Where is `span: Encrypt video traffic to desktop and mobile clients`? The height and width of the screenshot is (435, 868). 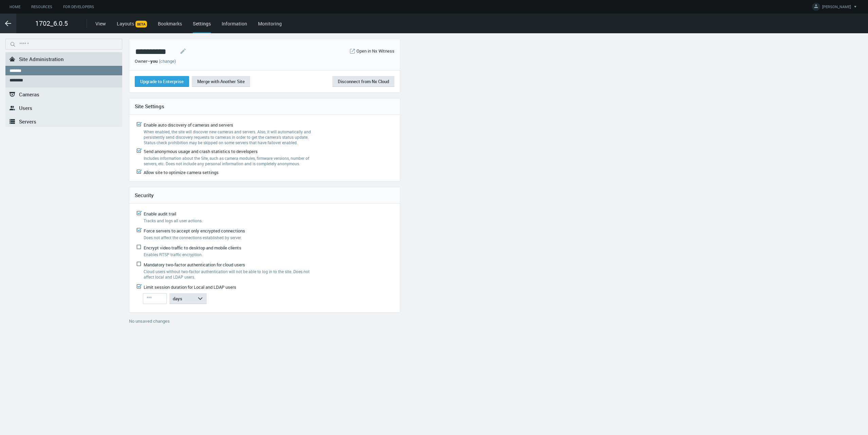
span: Encrypt video traffic to desktop and mobile clients is located at coordinates (192, 248).